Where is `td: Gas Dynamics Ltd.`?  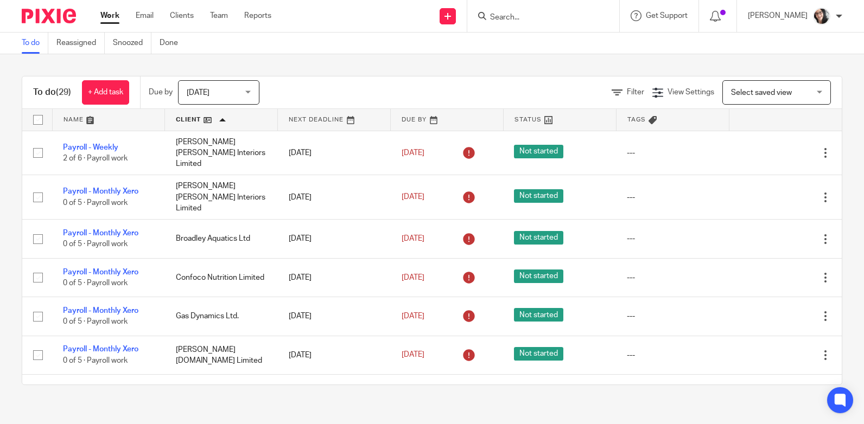
td: Gas Dynamics Ltd. is located at coordinates (221, 316).